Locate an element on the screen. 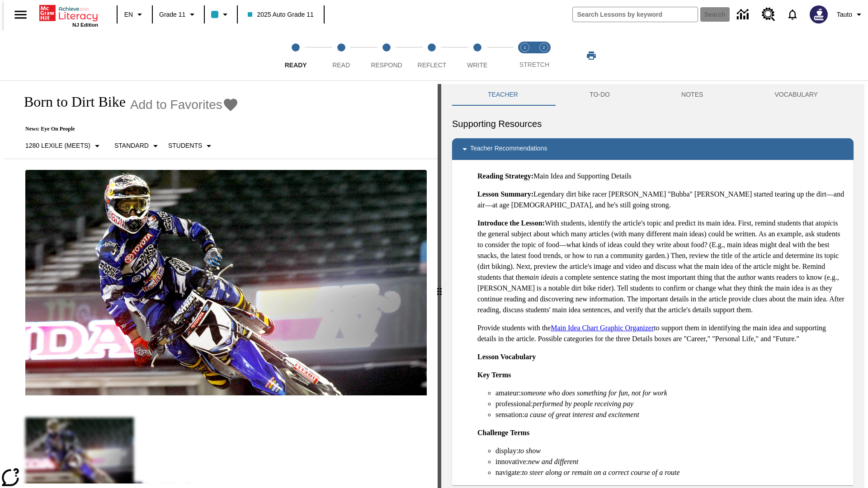 This screenshot has height=488, width=868. a: Main Idea Chart Graphic Organizer is located at coordinates (602, 327).